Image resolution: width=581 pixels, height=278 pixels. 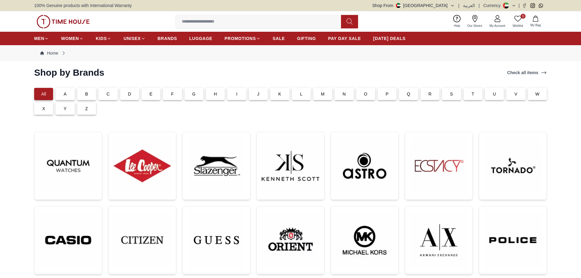 What do you see at coordinates (237, 94) in the screenshot?
I see `p: I` at bounding box center [237, 94].